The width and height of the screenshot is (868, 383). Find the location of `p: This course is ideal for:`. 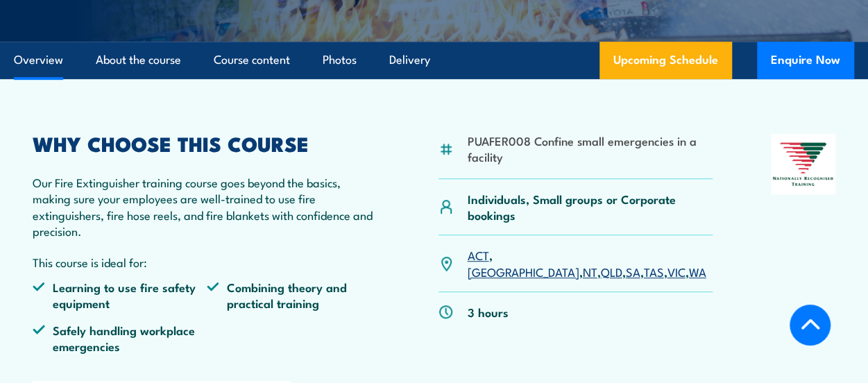

p: This course is ideal for: is located at coordinates (207, 261).